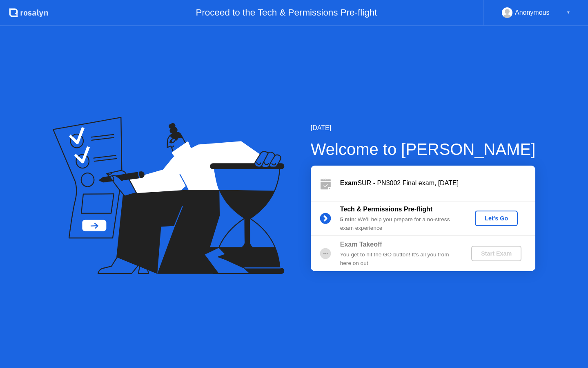 The height and width of the screenshot is (368, 588). Describe the element at coordinates (496, 254) in the screenshot. I see `button: Start Exam` at that location.